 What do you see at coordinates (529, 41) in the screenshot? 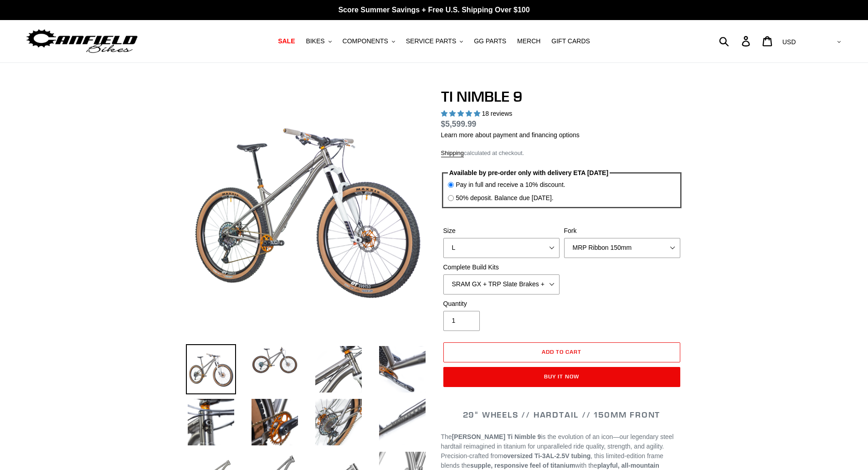
I see `span: MERCH` at bounding box center [529, 41].